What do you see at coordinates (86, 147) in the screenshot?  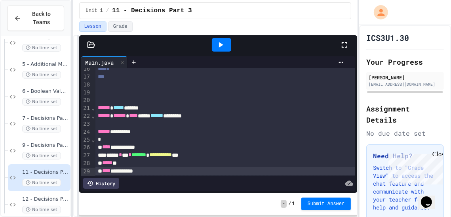 I see `div: 26` at bounding box center [86, 147].